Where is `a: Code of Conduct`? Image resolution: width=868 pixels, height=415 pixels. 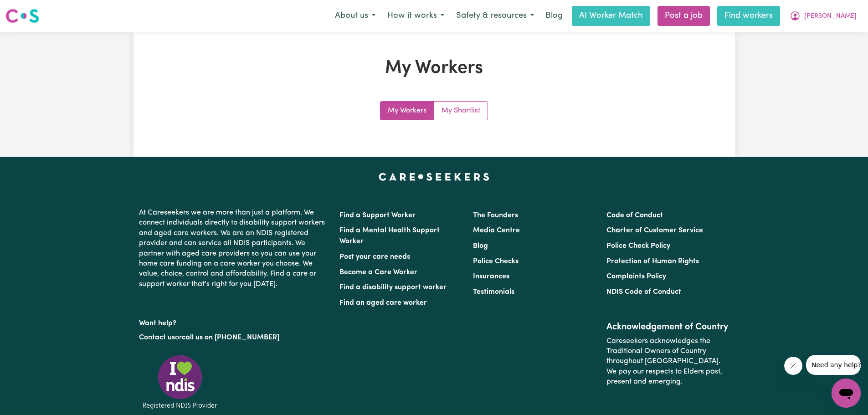
a: Code of Conduct is located at coordinates (635, 215).